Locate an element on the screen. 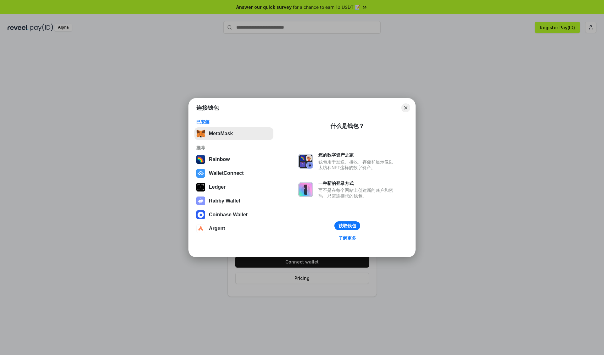 This screenshot has width=604, height=355. div: 获取钱包 is located at coordinates (348, 226).